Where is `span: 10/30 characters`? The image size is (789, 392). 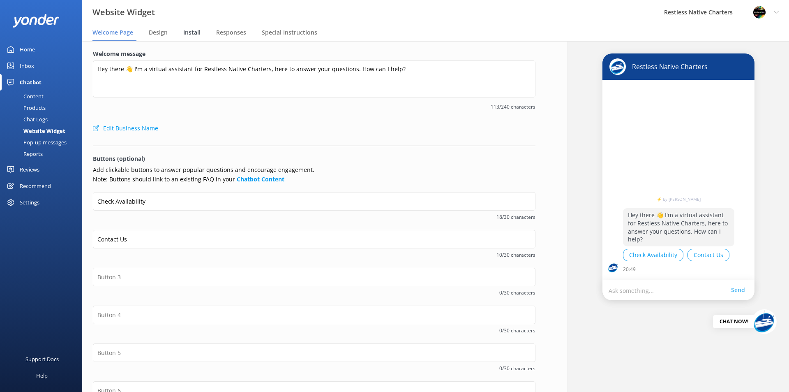 span: 10/30 characters is located at coordinates (314, 254).